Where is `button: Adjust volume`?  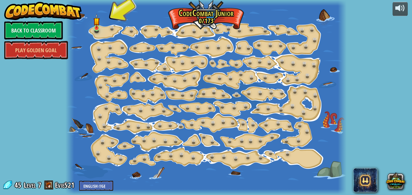 button: Adjust volume is located at coordinates (400, 9).